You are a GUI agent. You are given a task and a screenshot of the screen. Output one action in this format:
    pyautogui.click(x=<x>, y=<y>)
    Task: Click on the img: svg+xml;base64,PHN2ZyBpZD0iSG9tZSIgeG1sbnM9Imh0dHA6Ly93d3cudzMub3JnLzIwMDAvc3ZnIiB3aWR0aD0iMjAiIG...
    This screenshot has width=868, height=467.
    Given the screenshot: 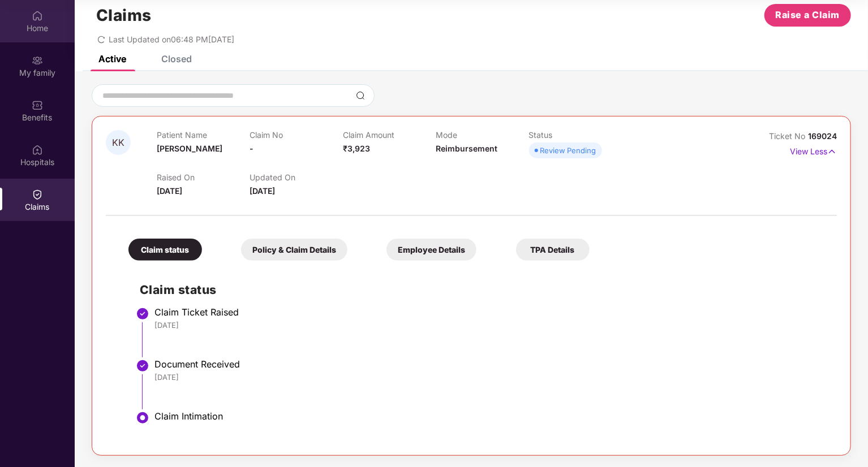 What is the action you would take?
    pyautogui.click(x=37, y=16)
    